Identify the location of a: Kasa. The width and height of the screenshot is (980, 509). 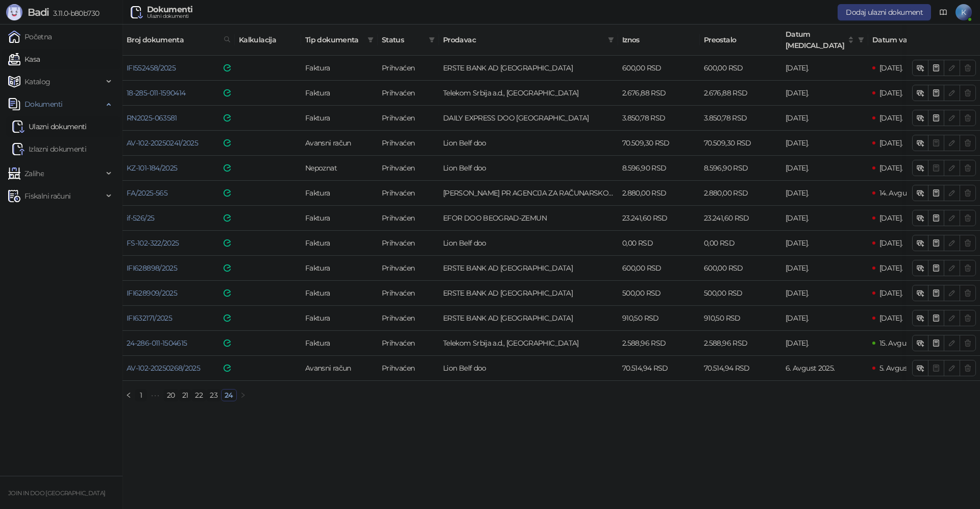
(24, 60).